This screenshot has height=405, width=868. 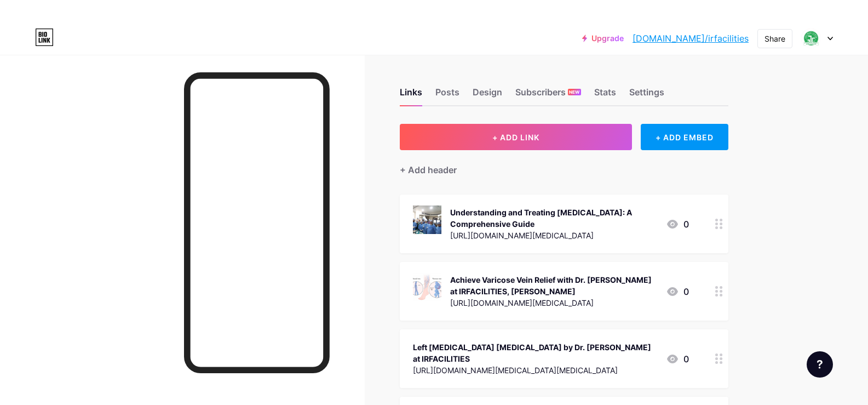 I want to click on button: + ADD LINK, so click(x=516, y=137).